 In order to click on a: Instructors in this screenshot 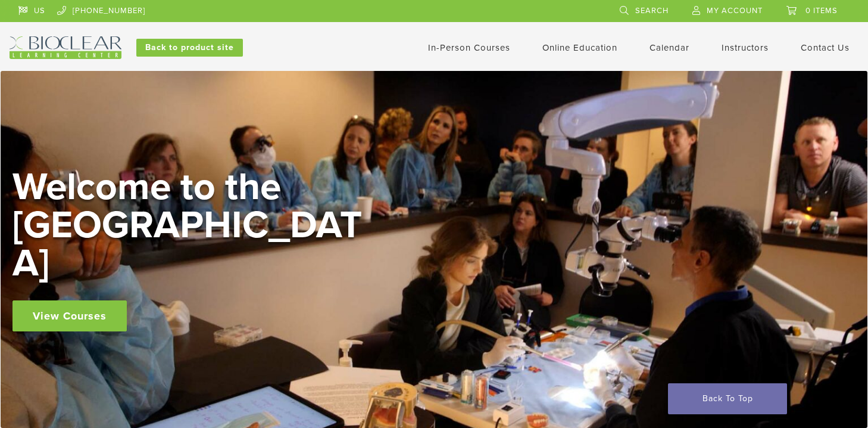, I will do `click(744, 47)`.